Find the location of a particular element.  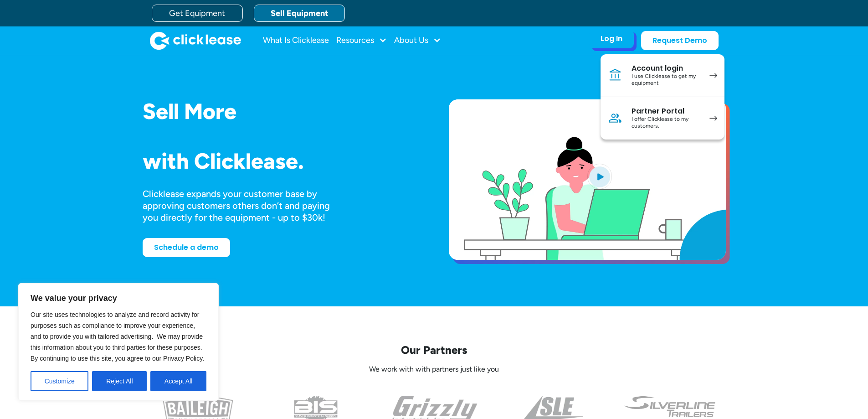

div: Partner Portal is located at coordinates (666, 111).